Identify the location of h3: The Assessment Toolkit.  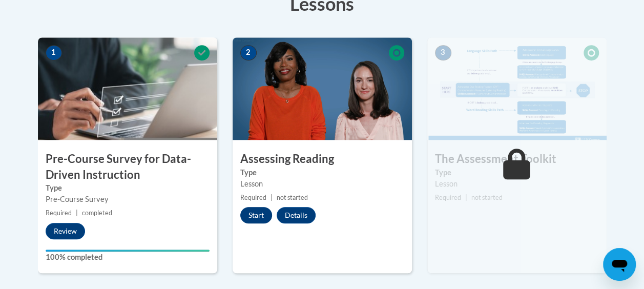
(517, 159).